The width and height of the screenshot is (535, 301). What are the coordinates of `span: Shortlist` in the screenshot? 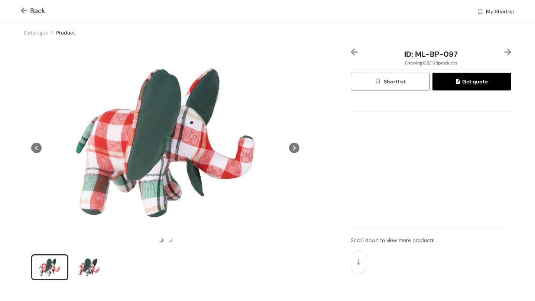 It's located at (389, 82).